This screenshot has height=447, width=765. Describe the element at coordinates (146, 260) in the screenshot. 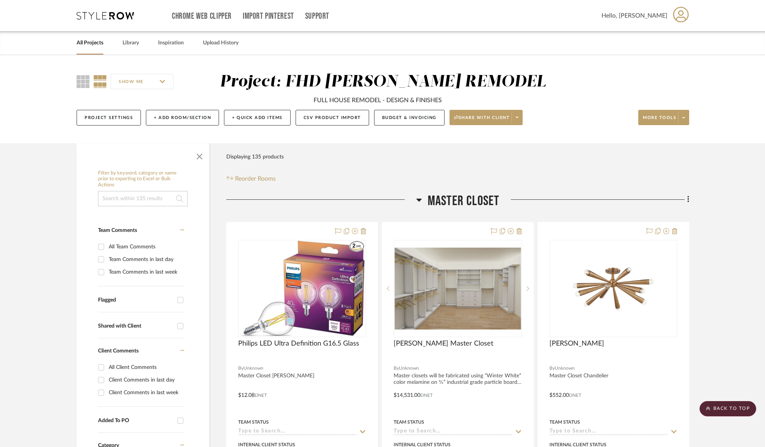

I see `div: Team Comments in last day` at that location.